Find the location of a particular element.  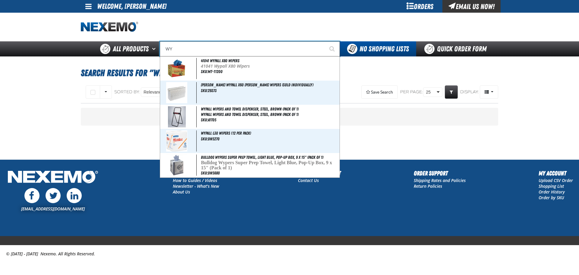

button: Open All Products pages is located at coordinates (155, 49).